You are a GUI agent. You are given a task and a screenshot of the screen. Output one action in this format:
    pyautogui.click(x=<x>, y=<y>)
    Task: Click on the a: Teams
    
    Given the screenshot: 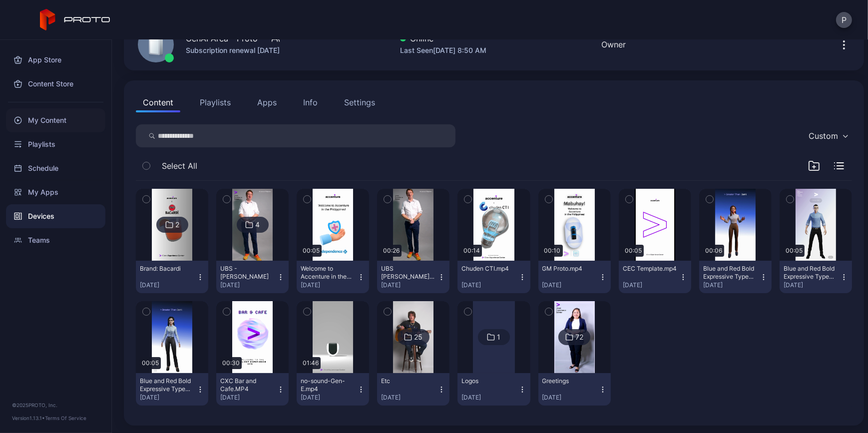 What is the action you would take?
    pyautogui.click(x=56, y=241)
    